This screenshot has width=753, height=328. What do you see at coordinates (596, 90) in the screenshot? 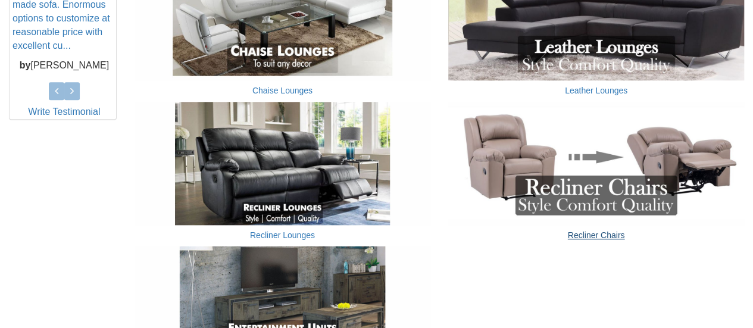
I see `a: Leather Lounges` at bounding box center [596, 90].